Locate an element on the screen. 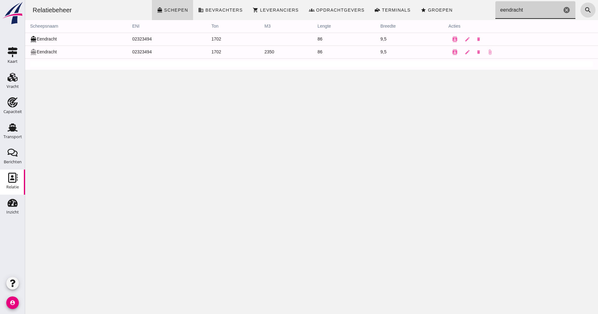  td: 2350 is located at coordinates (260, 52).